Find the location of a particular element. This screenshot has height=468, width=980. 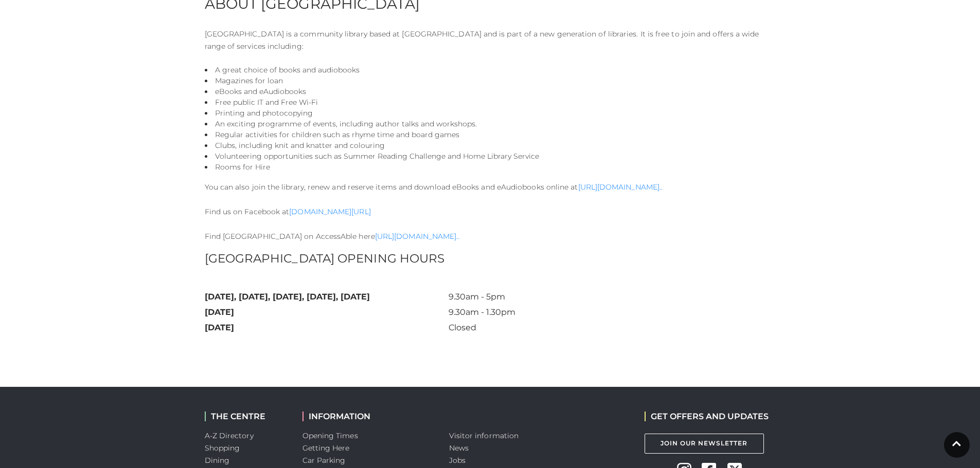

p: You can also join the library, renew and reserve items and download eBooks and eAudiobooks online at is located at coordinates (490, 187).